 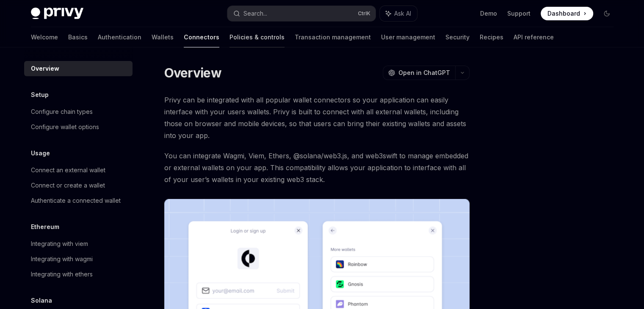 I want to click on a: Connectors, so click(x=202, y=37).